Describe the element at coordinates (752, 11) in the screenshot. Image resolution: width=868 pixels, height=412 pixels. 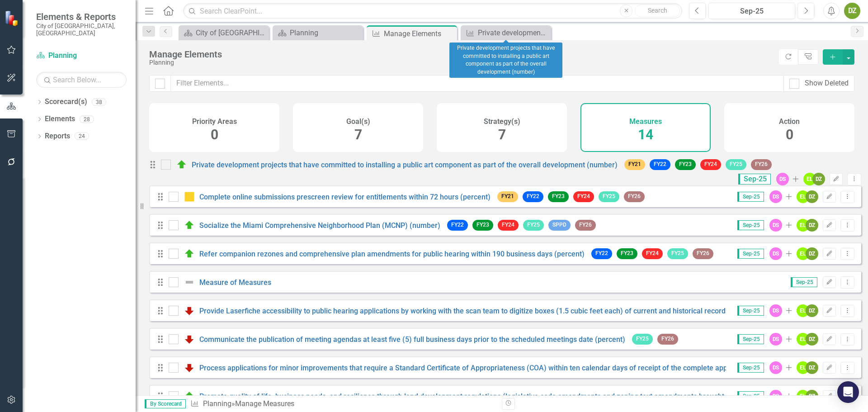
I see `div: Sep-25` at that location.